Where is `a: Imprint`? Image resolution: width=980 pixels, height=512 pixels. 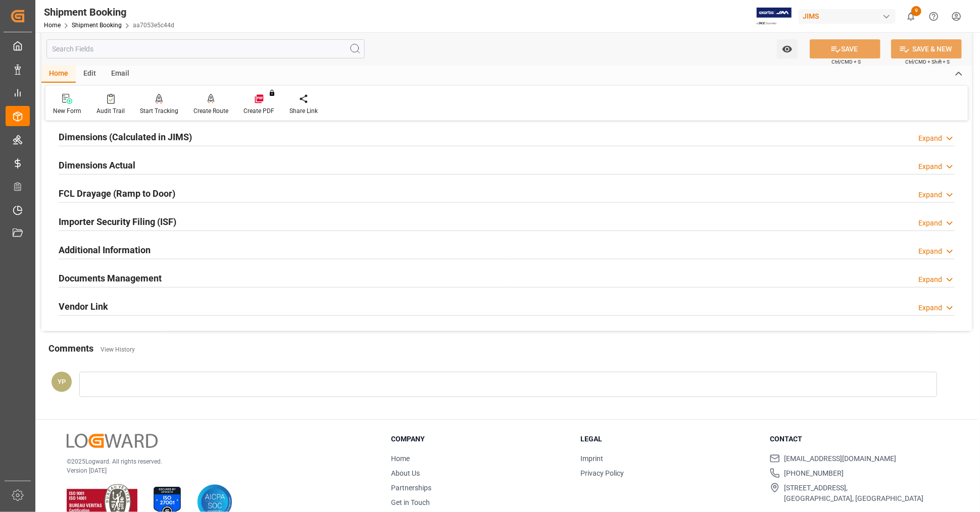
a: Imprint is located at coordinates (592, 459).